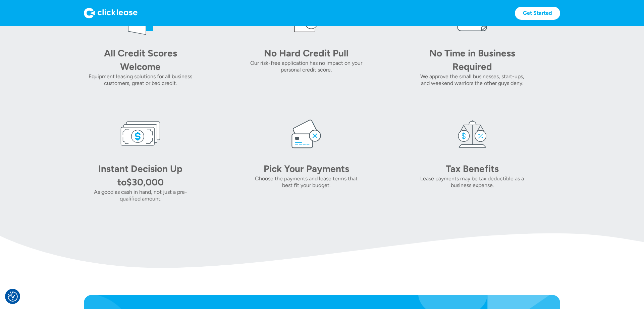 This screenshot has height=309, width=644. Describe the element at coordinates (140, 176) in the screenshot. I see `div: Instant Decision Up to` at that location.